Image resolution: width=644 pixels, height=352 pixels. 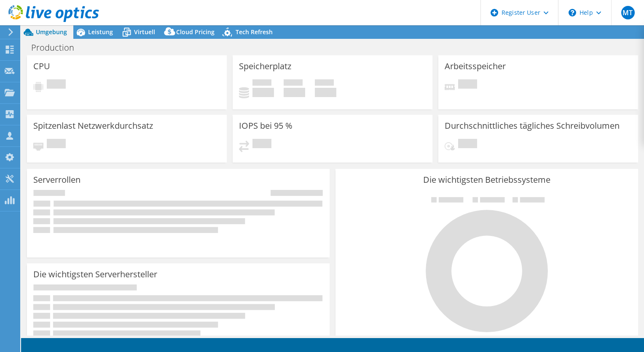 What do you see at coordinates (475, 66) in the screenshot?
I see `h3: Arbeitsspeicher` at bounding box center [475, 66].